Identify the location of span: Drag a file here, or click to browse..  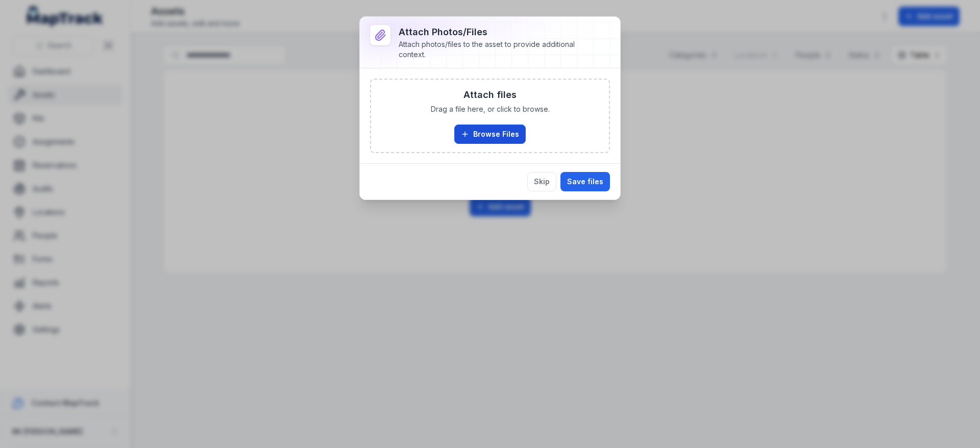
(490, 110).